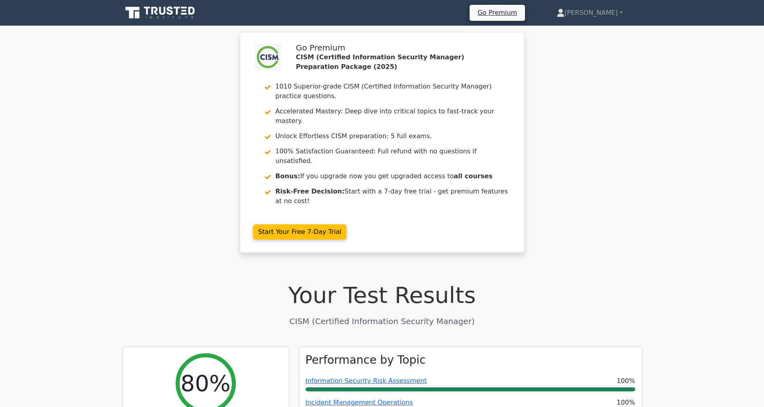 Image resolution: width=764 pixels, height=407 pixels. Describe the element at coordinates (366, 381) in the screenshot. I see `a: Information Security Risk Assessment` at that location.